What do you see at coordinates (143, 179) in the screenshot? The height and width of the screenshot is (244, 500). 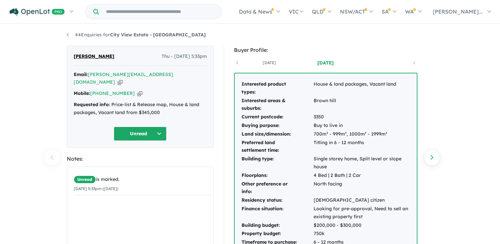 I see `div: is marked.` at bounding box center [143, 179].